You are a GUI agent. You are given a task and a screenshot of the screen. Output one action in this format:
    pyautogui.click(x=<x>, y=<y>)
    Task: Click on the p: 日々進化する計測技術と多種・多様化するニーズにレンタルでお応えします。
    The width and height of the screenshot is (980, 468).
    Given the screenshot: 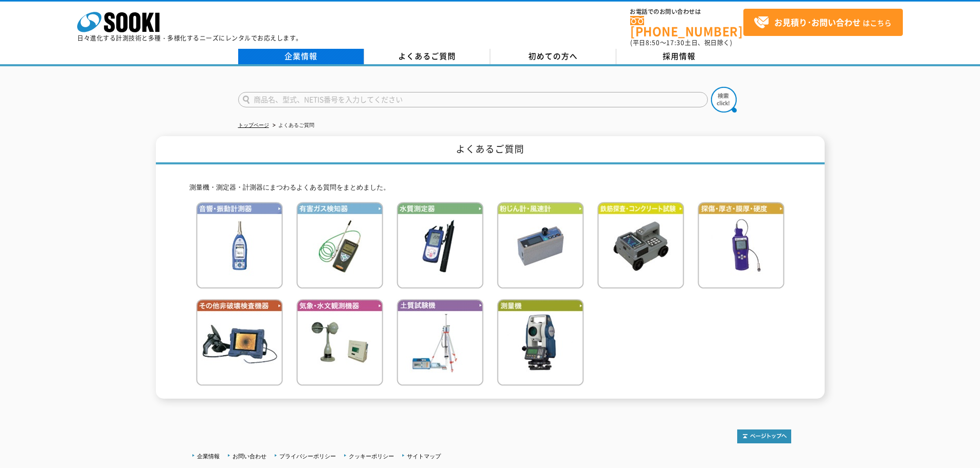 What is the action you would take?
    pyautogui.click(x=190, y=38)
    